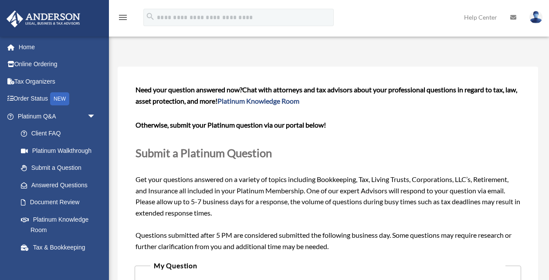 The image size is (549, 280). Describe the element at coordinates (328, 266) in the screenshot. I see `legend: My Question` at that location.